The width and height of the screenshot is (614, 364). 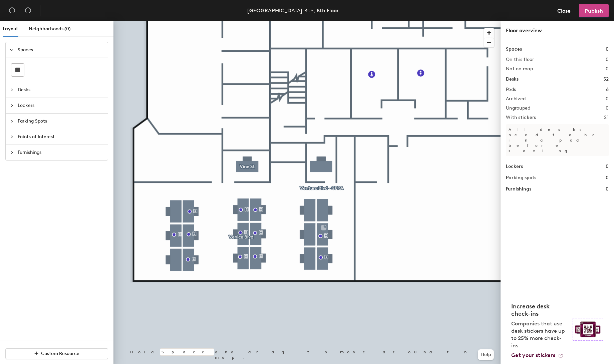 What do you see at coordinates (512, 79) in the screenshot?
I see `h1: Desks` at bounding box center [512, 79].